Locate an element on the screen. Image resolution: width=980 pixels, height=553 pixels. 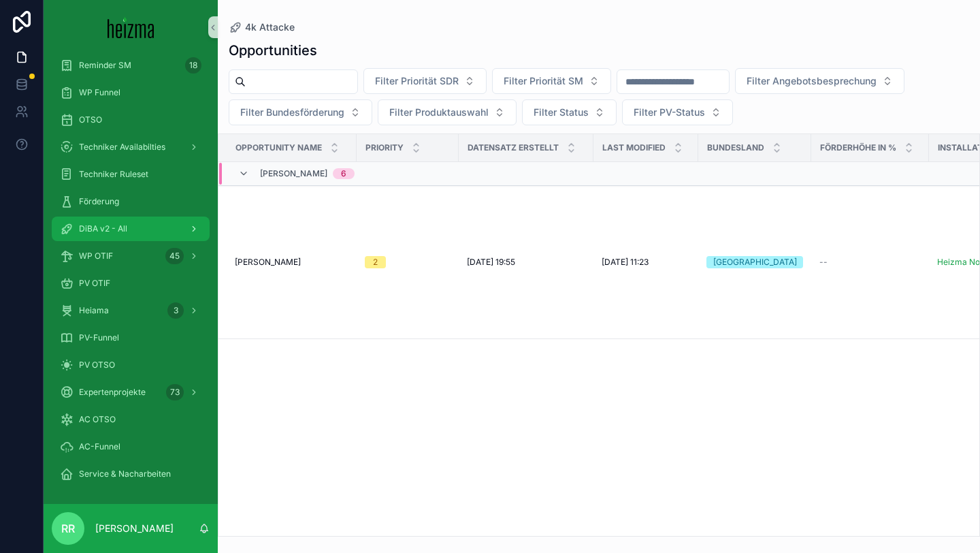
a: PV-Funnel is located at coordinates (131, 338).